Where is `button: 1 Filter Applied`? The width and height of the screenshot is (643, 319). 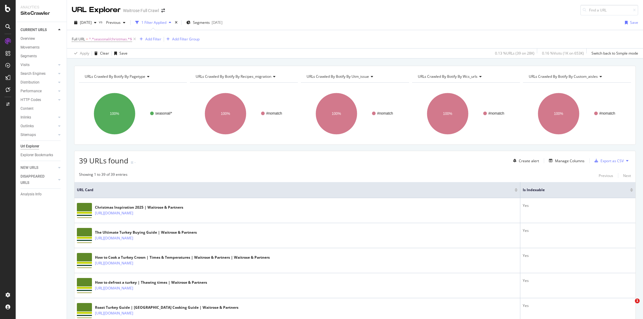 button: 1 Filter Applied is located at coordinates (153, 23).